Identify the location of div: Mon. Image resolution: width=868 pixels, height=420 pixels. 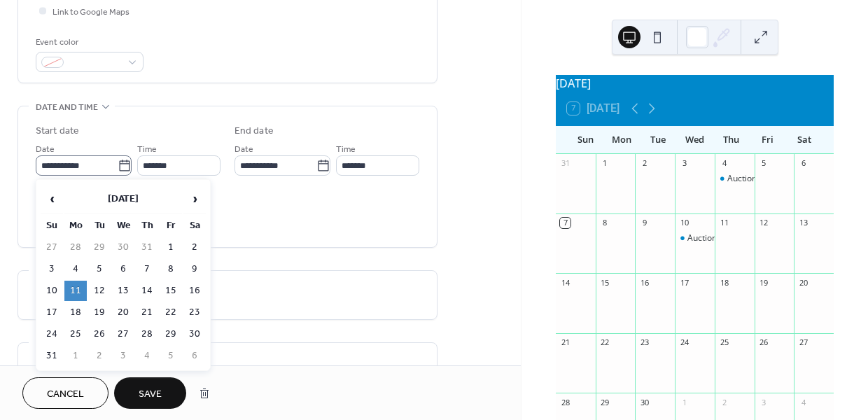
(622, 140).